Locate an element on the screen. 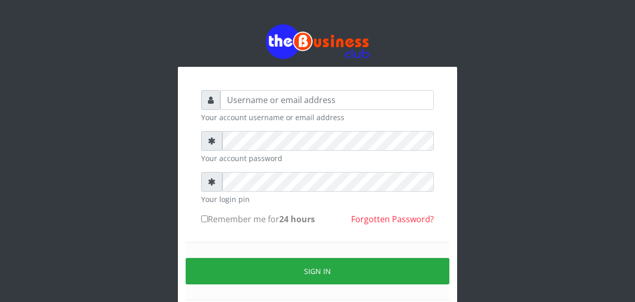  button: Sign in is located at coordinates (318, 271).